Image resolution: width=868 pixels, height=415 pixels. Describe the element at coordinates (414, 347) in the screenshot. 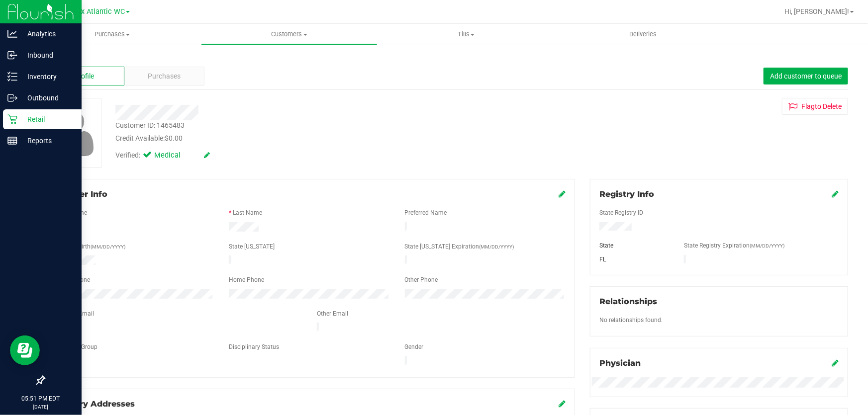

I see `label: Gender` at that location.